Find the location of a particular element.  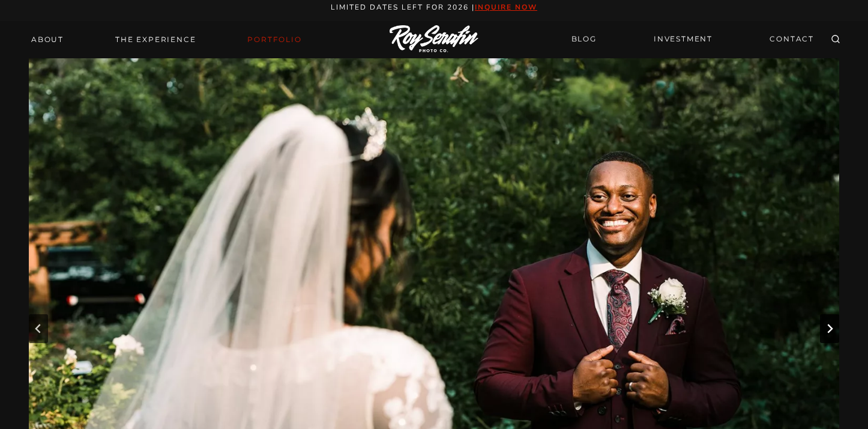

button: Next slide is located at coordinates (829, 328).